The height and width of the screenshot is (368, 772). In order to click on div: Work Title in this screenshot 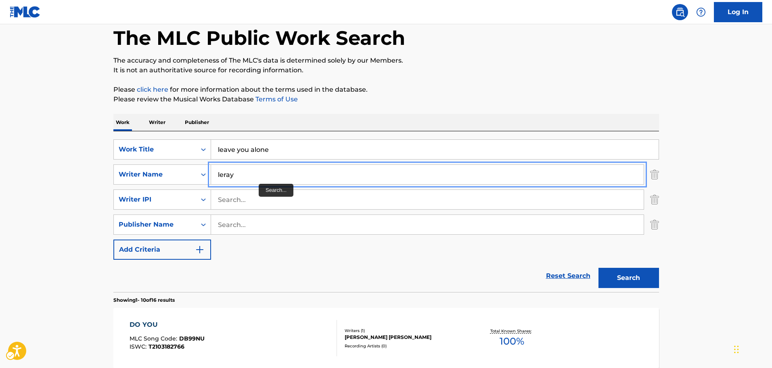, I will do `click(155, 149)`.